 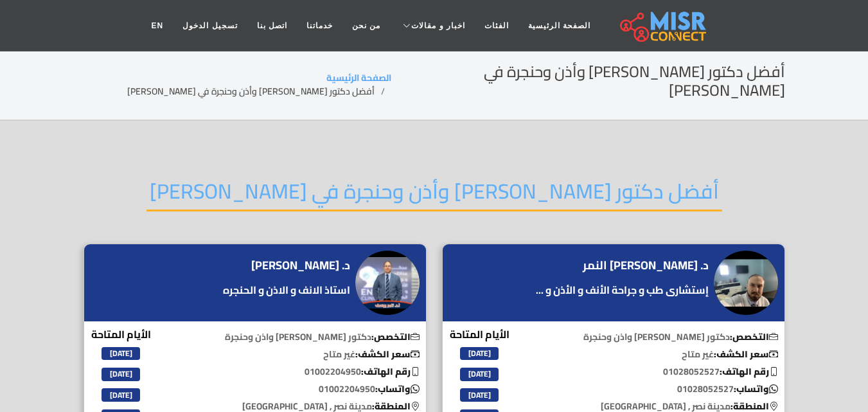 What do you see at coordinates (438, 26) in the screenshot?
I see `span: اخبار و مقالات` at bounding box center [438, 26].